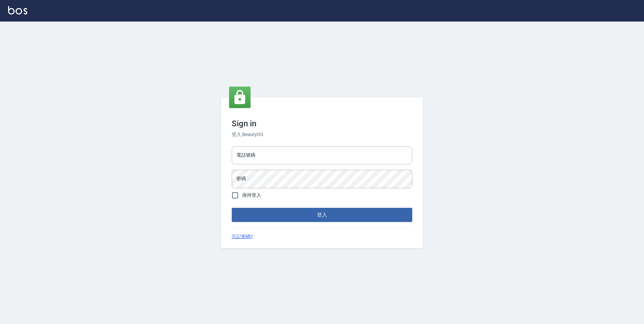 The width and height of the screenshot is (644, 324). What do you see at coordinates (18, 10) in the screenshot?
I see `img: Logo` at bounding box center [18, 10].